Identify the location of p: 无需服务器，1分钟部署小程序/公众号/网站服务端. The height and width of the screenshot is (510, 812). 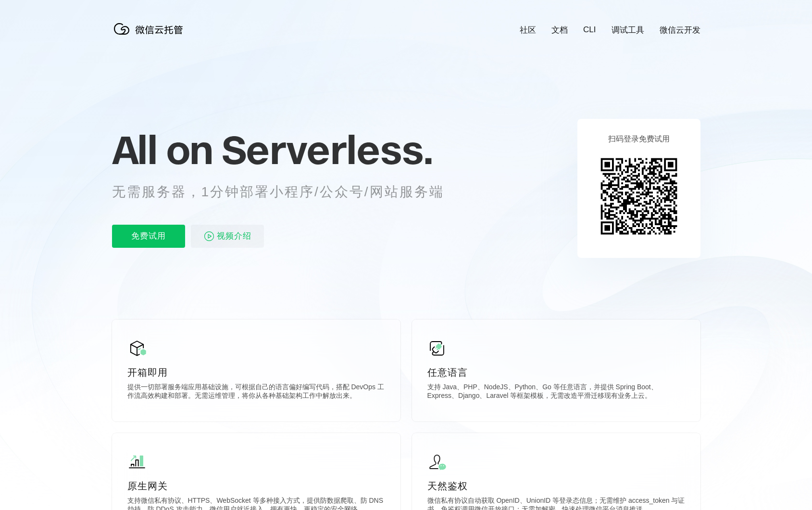
(287, 192).